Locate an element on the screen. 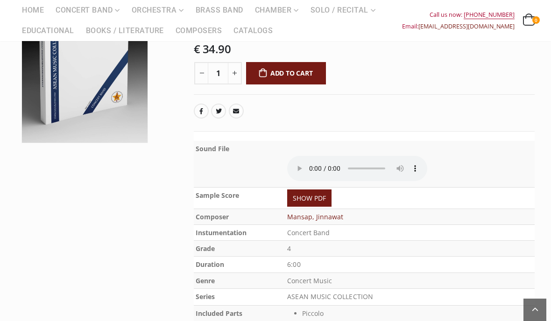 The width and height of the screenshot is (551, 321). b: Composer is located at coordinates (212, 217).